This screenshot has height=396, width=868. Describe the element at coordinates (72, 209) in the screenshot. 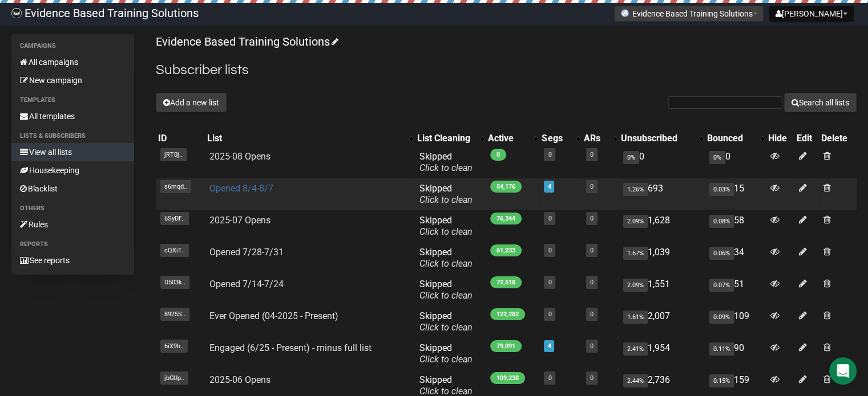

I see `li: Others` at that location.